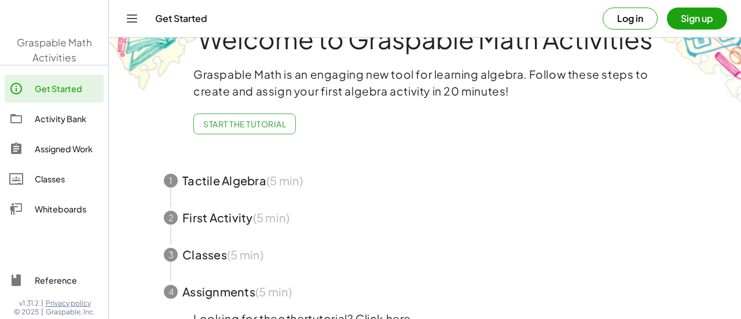 The height and width of the screenshot is (319, 741). I want to click on span: Start the Tutorial, so click(244, 124).